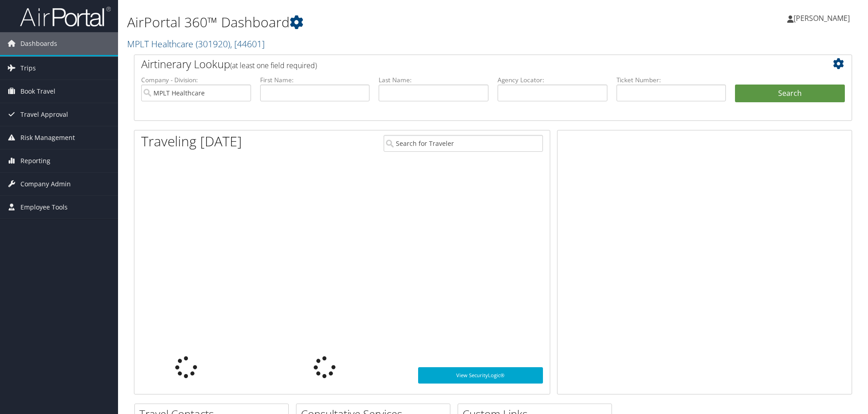 The height and width of the screenshot is (414, 868). Describe the element at coordinates (44, 115) in the screenshot. I see `span: Travel Approval` at that location.